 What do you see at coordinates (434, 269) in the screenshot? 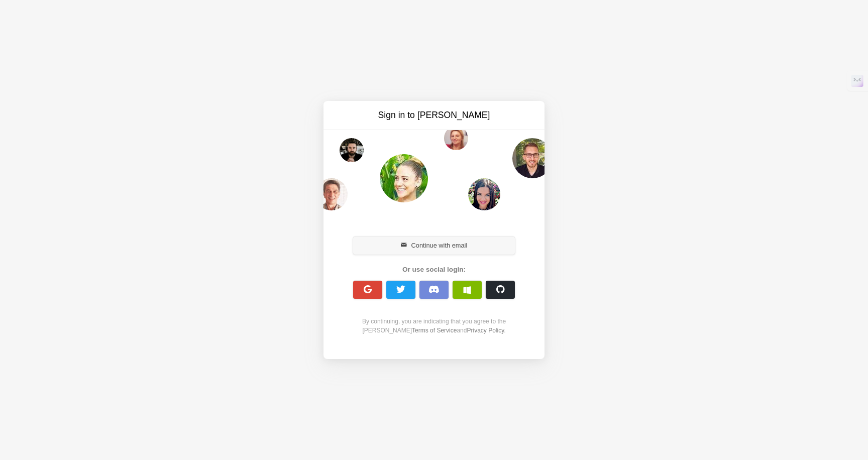
I see `div: Or use social login:` at bounding box center [434, 269].